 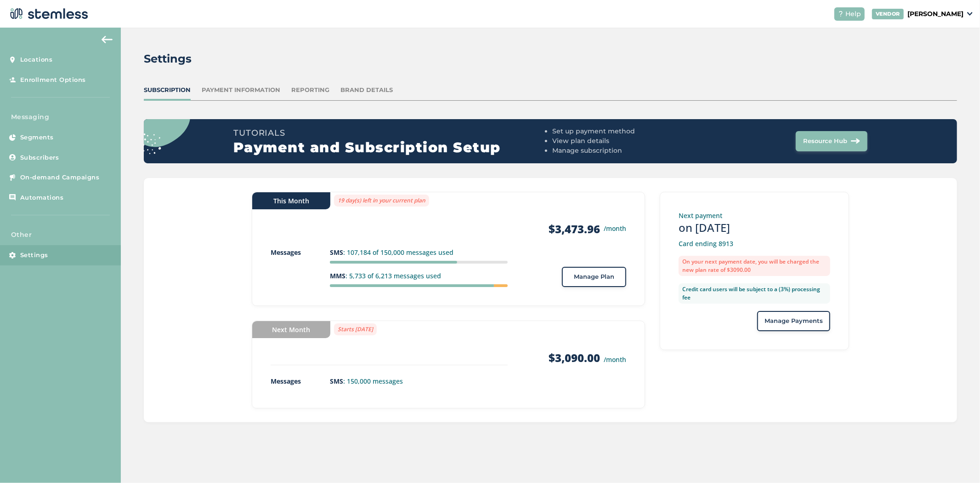 I want to click on strong: MMS, so click(x=337, y=275).